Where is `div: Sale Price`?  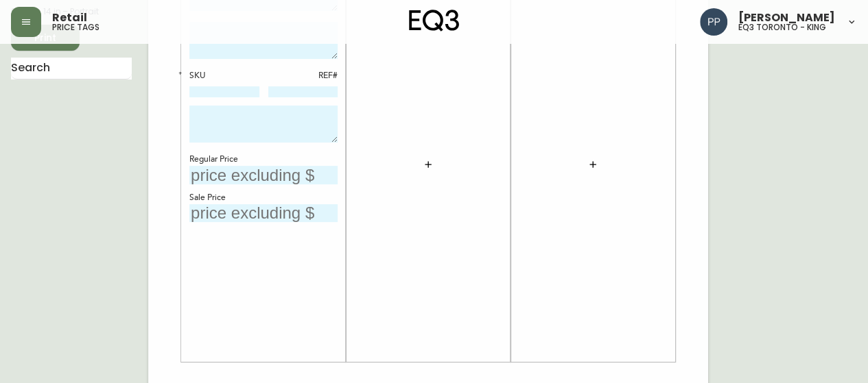 div: Sale Price is located at coordinates (264, 198).